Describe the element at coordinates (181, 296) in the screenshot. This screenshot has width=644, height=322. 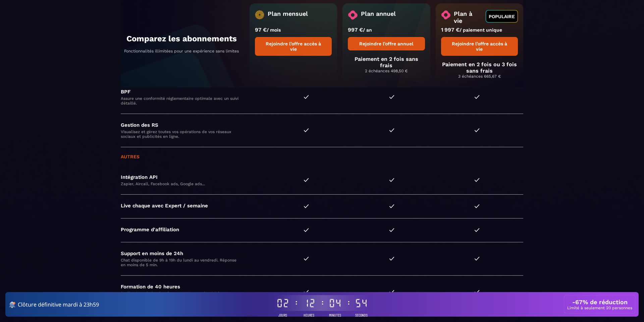
I see `p: (Utilisations de la plateforme + cours productivité, vente, marketing, création de votre webinair...` at that location.